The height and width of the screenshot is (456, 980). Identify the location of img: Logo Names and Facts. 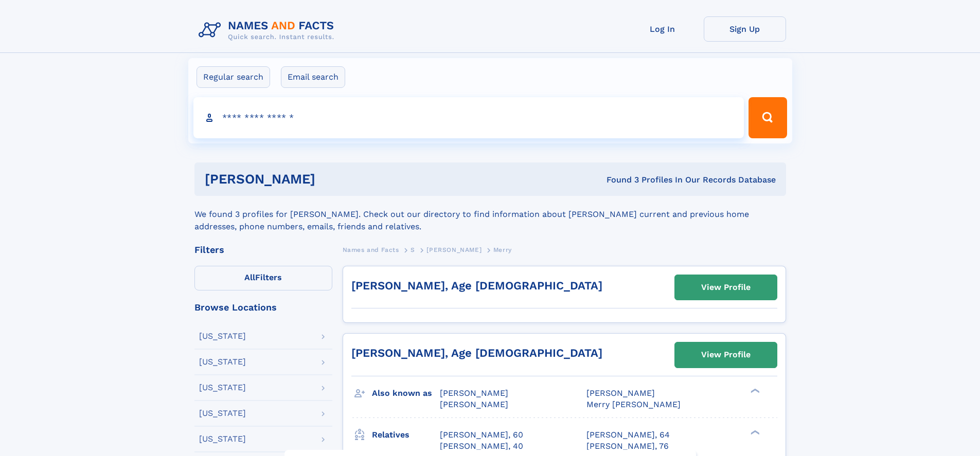
(268, 31).